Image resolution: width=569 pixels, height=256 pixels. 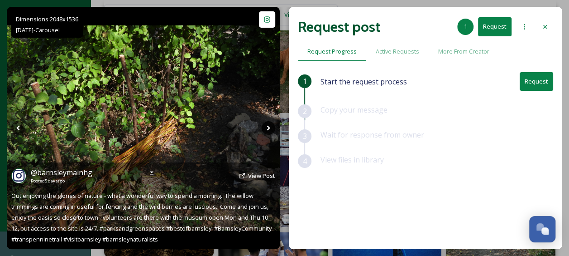 What do you see at coordinates (62, 181) in the screenshot?
I see `span: Posted 5 days ago` at bounding box center [62, 181].